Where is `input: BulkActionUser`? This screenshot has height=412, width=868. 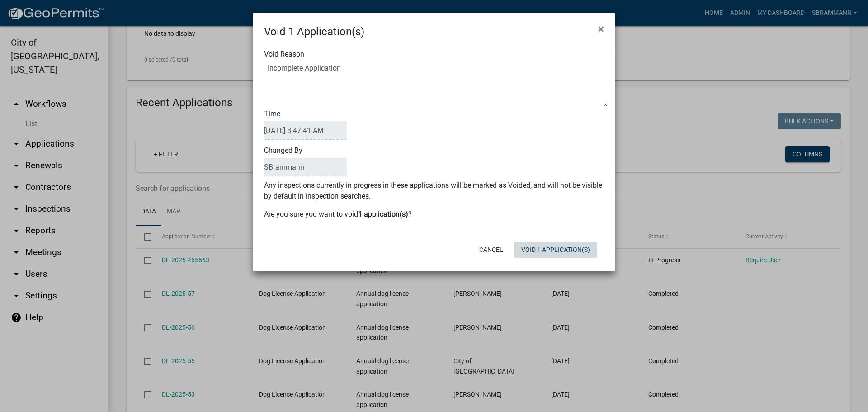 input: BulkActionUser is located at coordinates (305, 167).